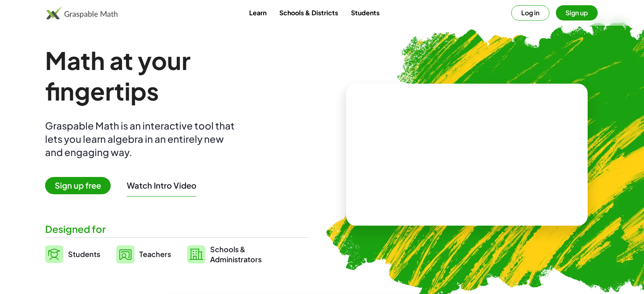 This screenshot has height=294, width=644. What do you see at coordinates (224, 254) in the screenshot?
I see `a: Schools &Administrators` at bounding box center [224, 254].